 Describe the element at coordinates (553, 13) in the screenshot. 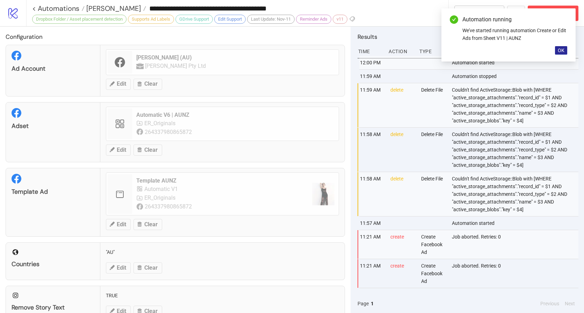

I see `button: Abort Run` at that location.